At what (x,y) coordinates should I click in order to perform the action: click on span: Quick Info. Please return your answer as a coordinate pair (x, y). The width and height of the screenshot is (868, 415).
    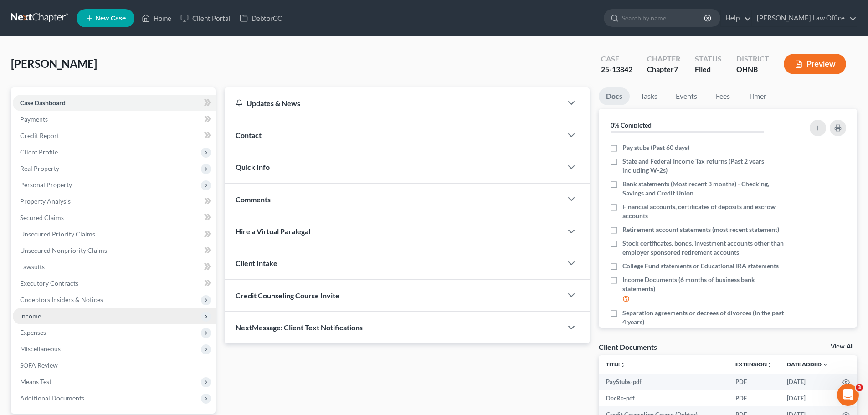
    Looking at the image, I should click on (252, 167).